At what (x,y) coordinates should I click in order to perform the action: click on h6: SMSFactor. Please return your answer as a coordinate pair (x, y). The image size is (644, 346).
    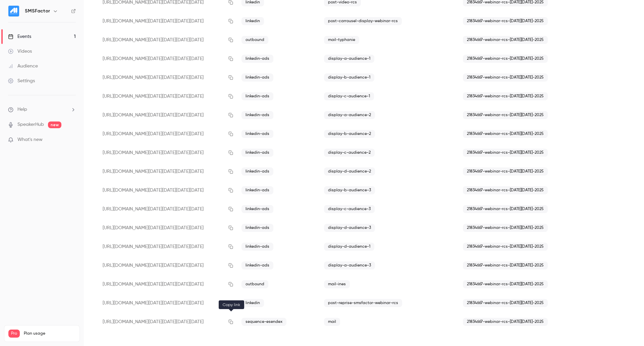
    Looking at the image, I should click on (37, 11).